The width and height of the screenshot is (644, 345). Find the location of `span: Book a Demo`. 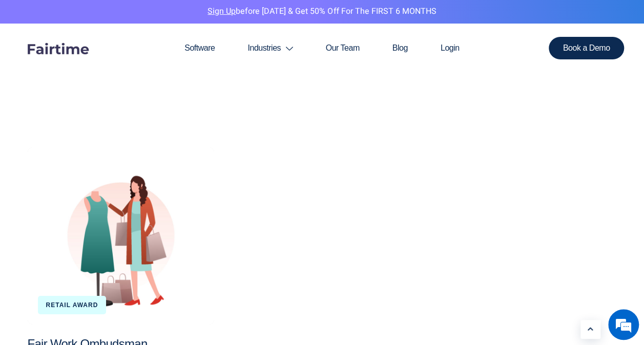

span: Book a Demo is located at coordinates (587, 48).